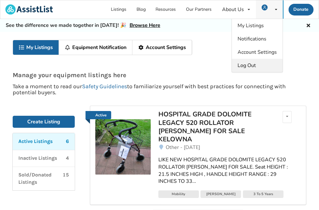 The image size is (319, 210). I want to click on div: 3 To 5 Years, so click(263, 194).